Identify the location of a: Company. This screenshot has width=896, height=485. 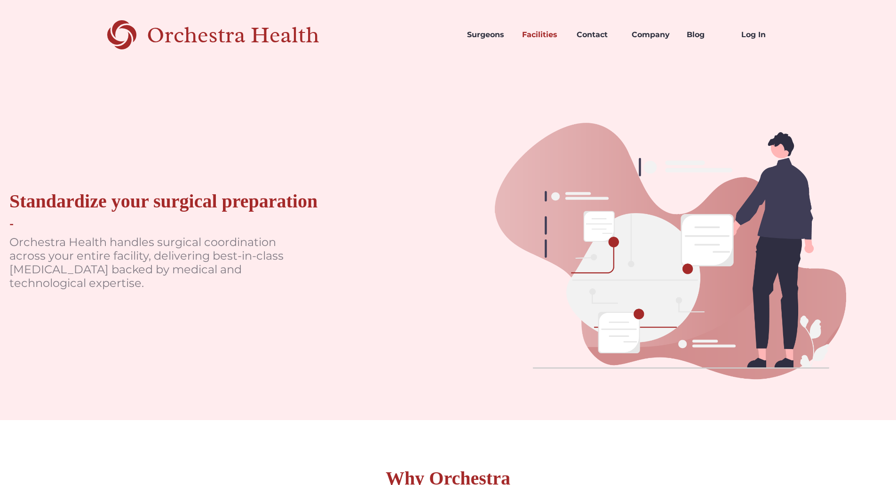
(651, 35).